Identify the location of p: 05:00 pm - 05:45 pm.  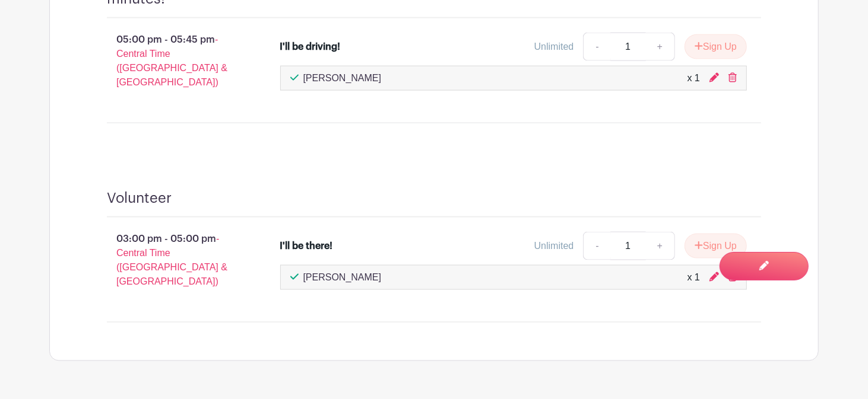
(174, 61).